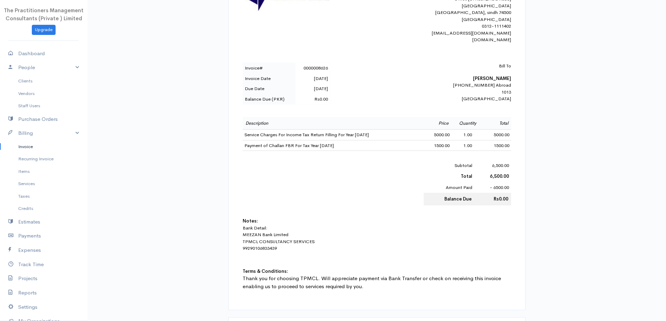  What do you see at coordinates (250, 221) in the screenshot?
I see `b: Notes:` at bounding box center [250, 221].